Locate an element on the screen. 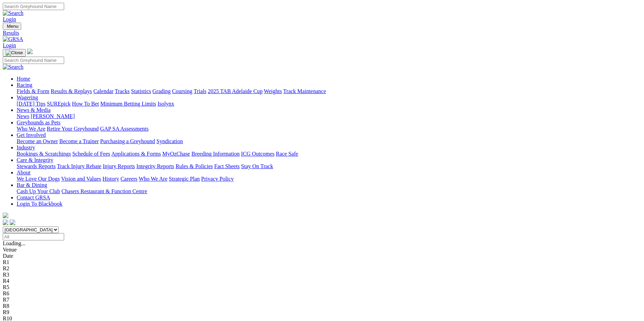 Image resolution: width=644 pixels, height=321 pixels. div: Wagering is located at coordinates (329, 104).